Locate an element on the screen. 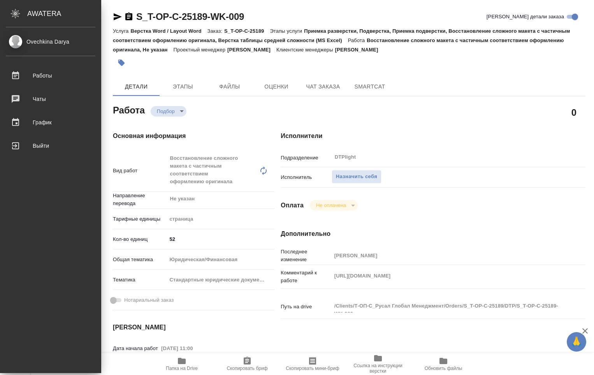 The height and width of the screenshot is (375, 594). p: Путь на drive is located at coordinates (306, 306).